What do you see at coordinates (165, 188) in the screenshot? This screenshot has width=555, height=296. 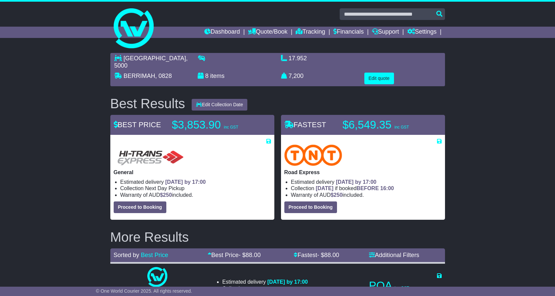 I see `span: Next Day Pickup` at bounding box center [165, 188].